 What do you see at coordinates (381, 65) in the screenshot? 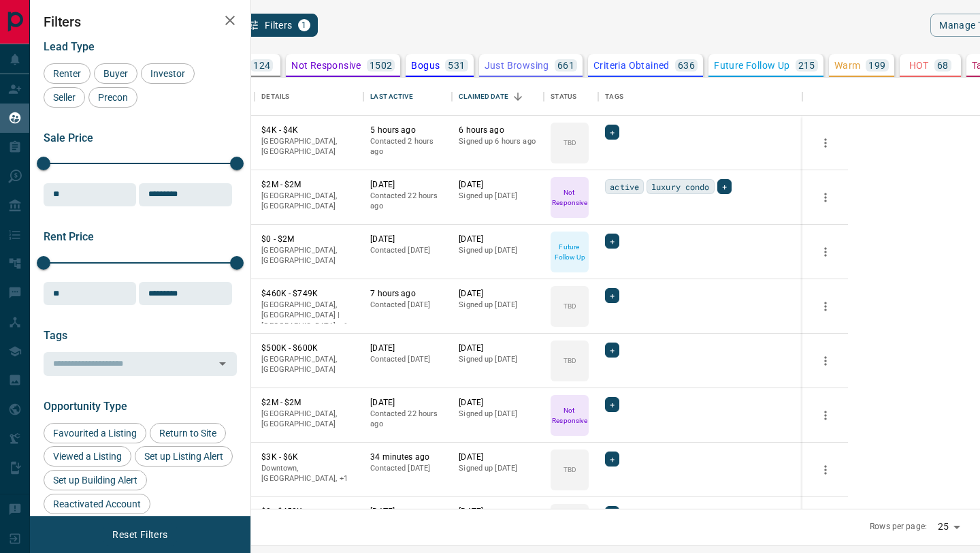
I see `p: 1502` at bounding box center [381, 65].